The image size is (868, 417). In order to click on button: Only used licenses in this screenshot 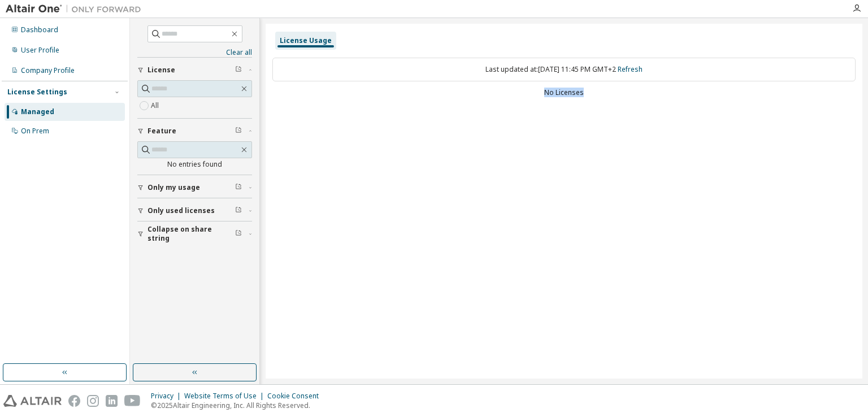, I will do `click(194, 211)`.